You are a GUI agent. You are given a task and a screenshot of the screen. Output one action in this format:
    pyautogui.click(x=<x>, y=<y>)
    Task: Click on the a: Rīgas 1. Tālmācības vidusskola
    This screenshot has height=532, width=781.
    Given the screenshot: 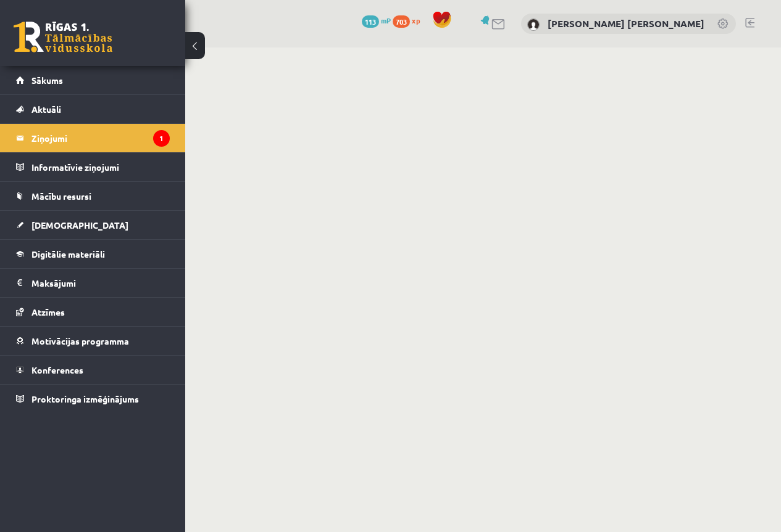 What is the action you would take?
    pyautogui.click(x=63, y=37)
    